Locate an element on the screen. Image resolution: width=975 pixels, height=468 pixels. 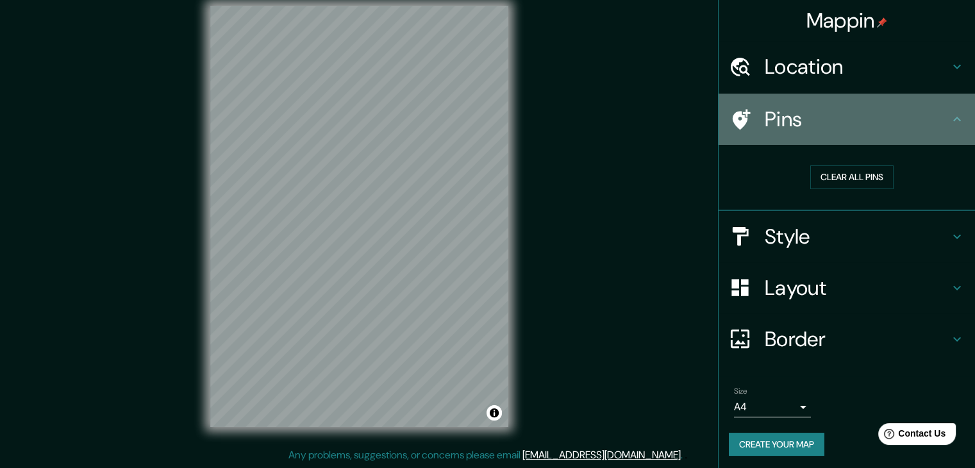
h4: Mappin is located at coordinates (847, 21).